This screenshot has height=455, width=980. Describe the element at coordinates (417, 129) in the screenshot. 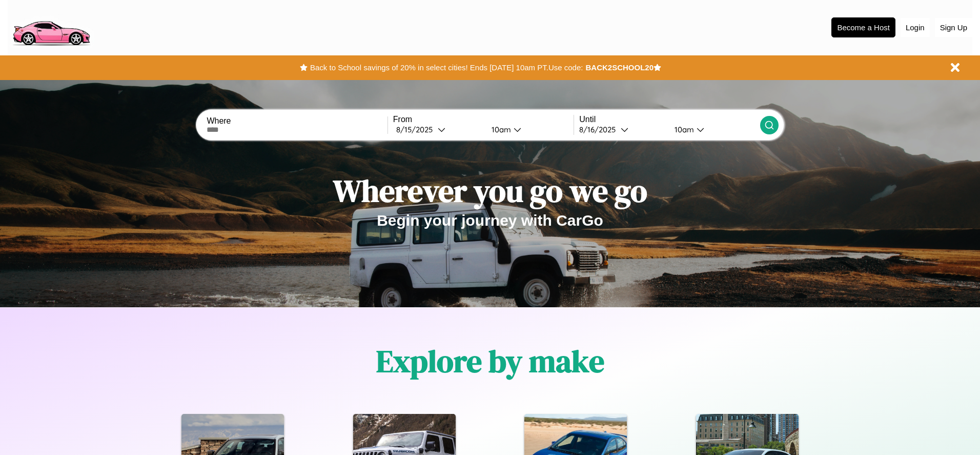

I see `div: 8 / 15 / 2025` at that location.